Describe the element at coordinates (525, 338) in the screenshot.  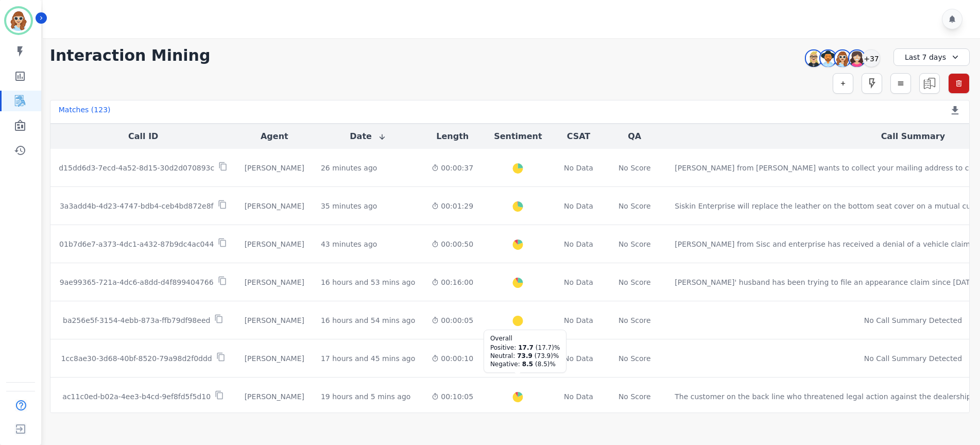
I see `div: Overall` at that location.